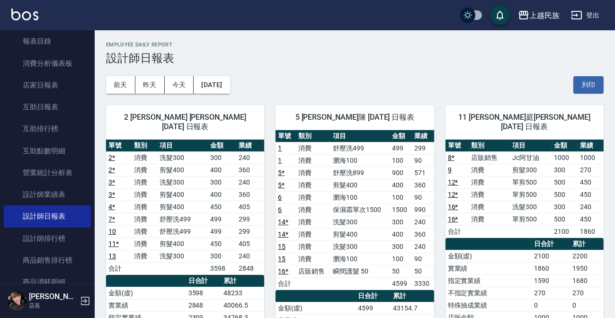 This screenshot has width=615, height=318. What do you see at coordinates (551, 281) in the screenshot?
I see `td: 1590` at bounding box center [551, 281].